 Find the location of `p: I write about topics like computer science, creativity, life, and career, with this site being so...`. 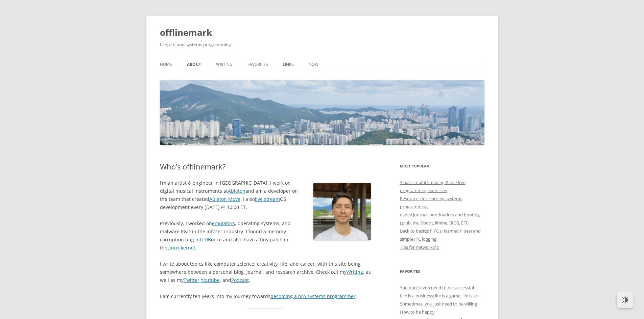

p: I write about topics like computer science, creativity, life, and career, with this site being so... is located at coordinates (265, 272).